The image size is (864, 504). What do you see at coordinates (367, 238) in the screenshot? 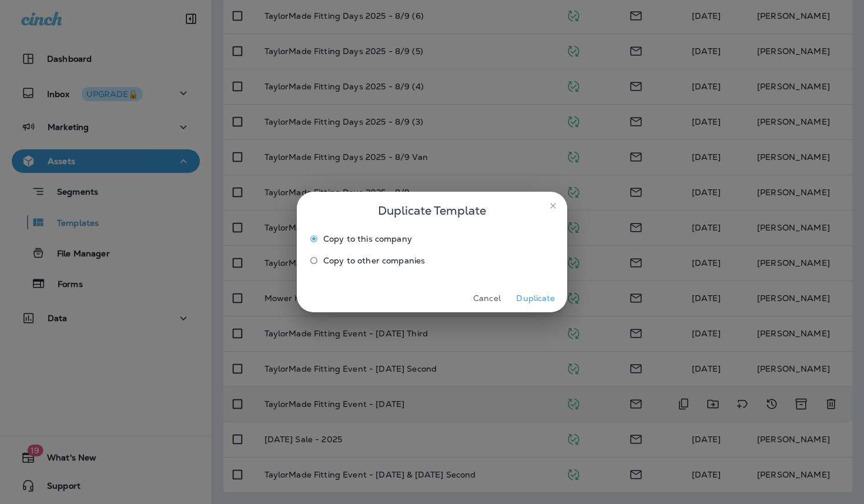
I see `span: Copy to this company` at bounding box center [367, 238].